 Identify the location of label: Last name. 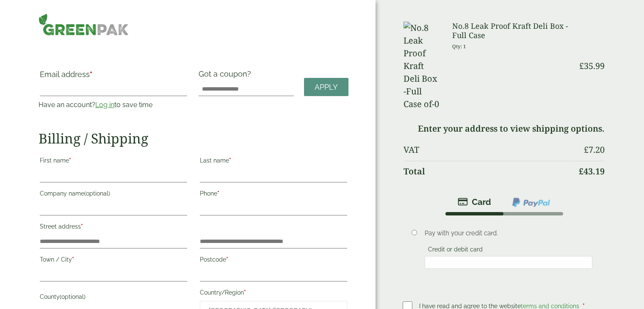
(274, 162).